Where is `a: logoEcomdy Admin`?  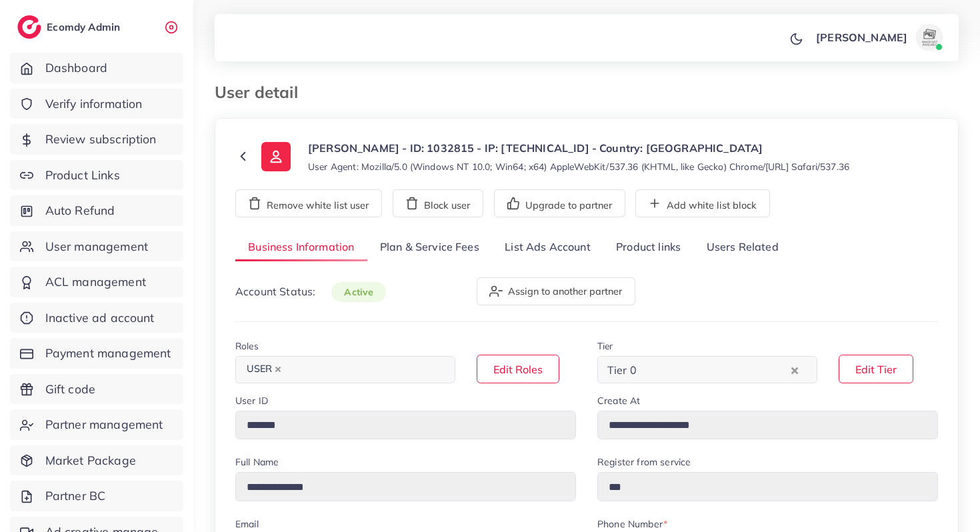 a: logoEcomdy Admin is located at coordinates (70, 26).